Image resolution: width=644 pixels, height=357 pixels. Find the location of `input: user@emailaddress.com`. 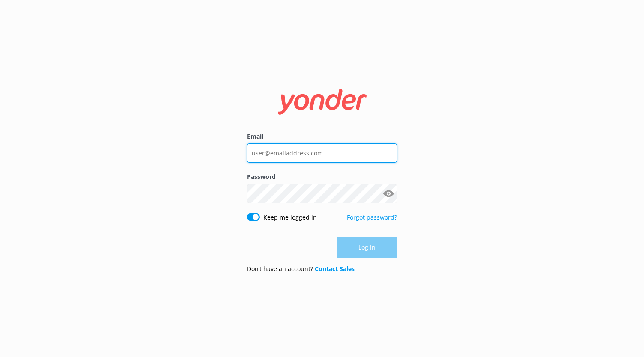

input: user@emailaddress.com is located at coordinates (322, 153).